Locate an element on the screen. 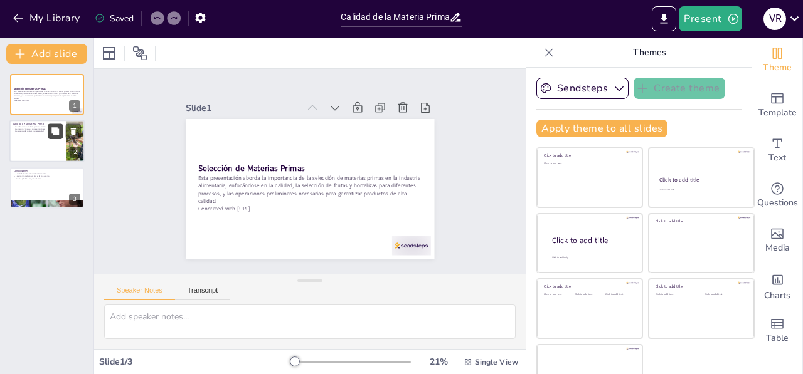 Image resolution: width=803 pixels, height=374 pixels. span: Template is located at coordinates (777, 113).